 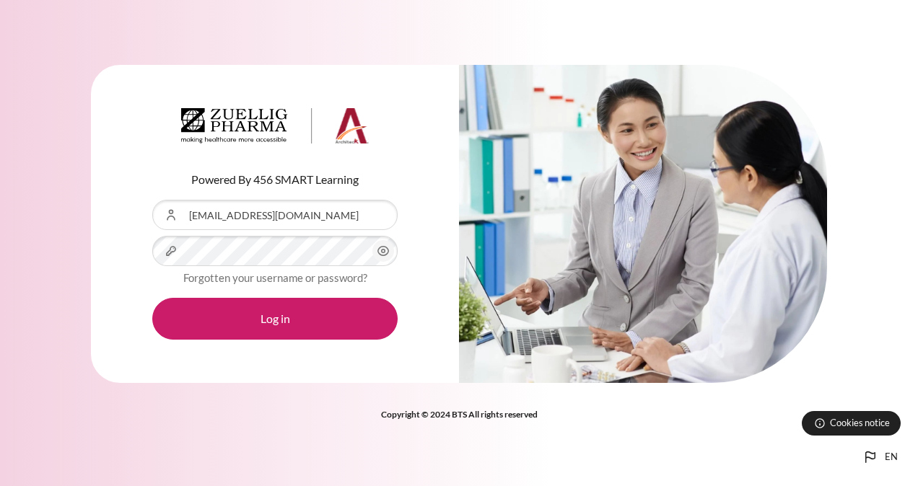 What do you see at coordinates (275, 215) in the screenshot?
I see `input: Username or Email Address` at bounding box center [275, 215].